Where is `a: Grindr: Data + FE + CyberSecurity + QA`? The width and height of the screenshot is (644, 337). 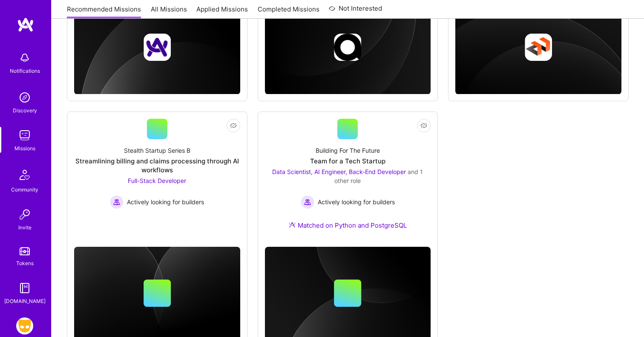 a: Grindr: Data + FE + CyberSecurity + QA is located at coordinates (25, 327).